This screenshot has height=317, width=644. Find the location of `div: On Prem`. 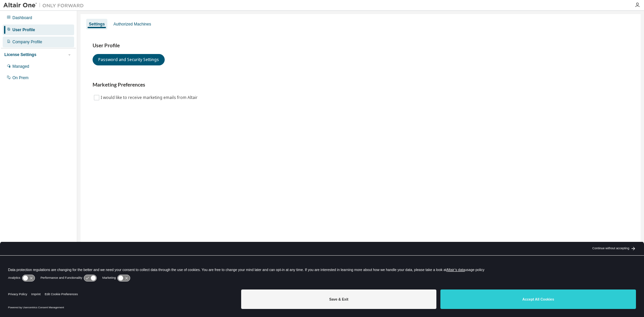

div: On Prem is located at coordinates (21, 78).